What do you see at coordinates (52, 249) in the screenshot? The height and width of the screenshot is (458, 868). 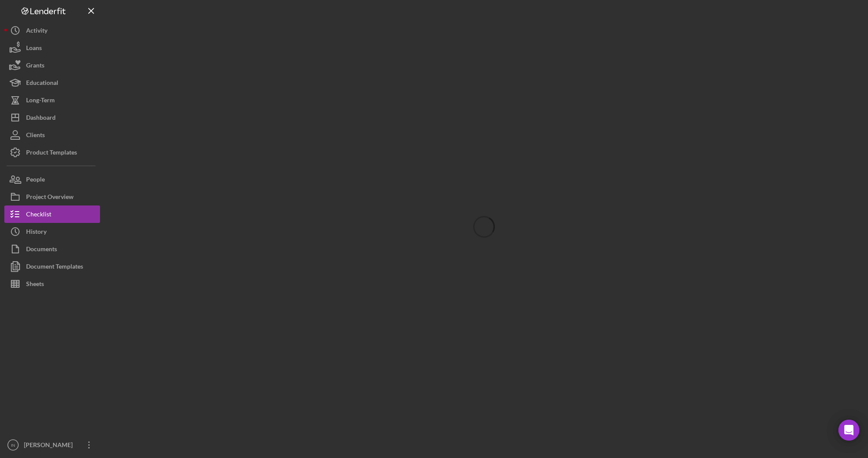 I see `a: Documents` at bounding box center [52, 249].